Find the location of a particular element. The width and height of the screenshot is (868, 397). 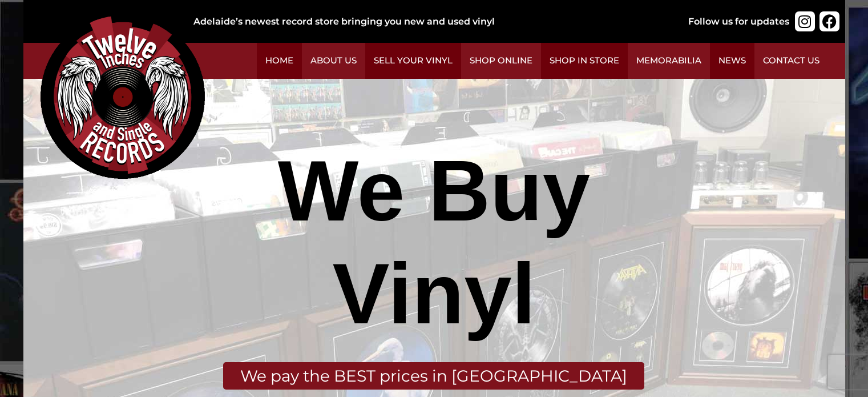

a: News is located at coordinates (732, 60).